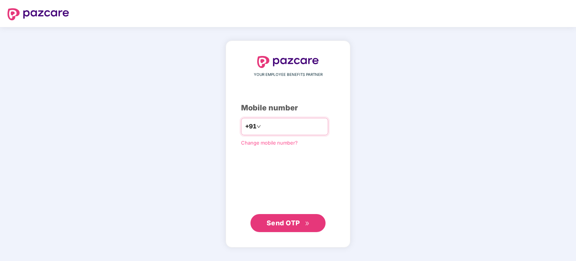  Describe the element at coordinates (288, 108) in the screenshot. I see `div: Mobile number` at that location.